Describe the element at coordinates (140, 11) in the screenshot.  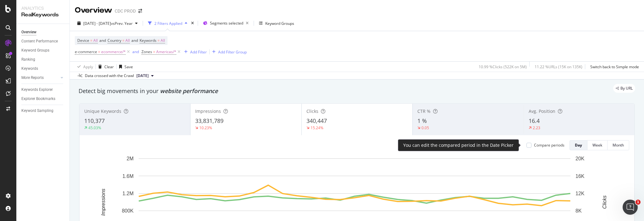
I see `div: arrow-right-arrow-left` at that location.